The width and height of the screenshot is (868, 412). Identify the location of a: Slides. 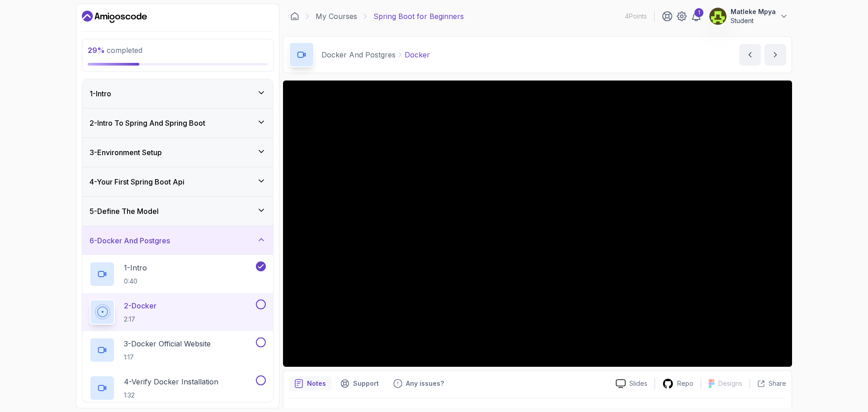
(631, 383).